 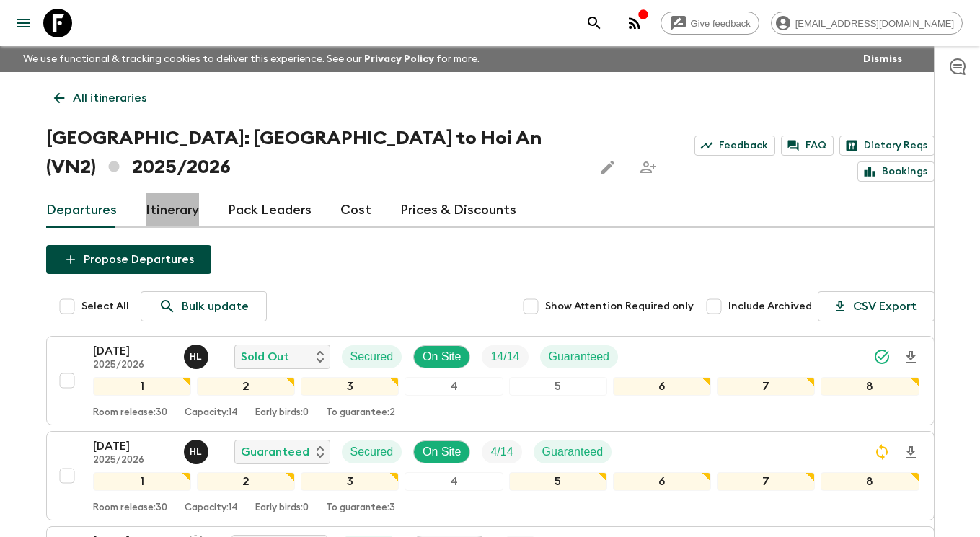 What do you see at coordinates (895, 172) in the screenshot?
I see `a: Bookings` at bounding box center [895, 172].